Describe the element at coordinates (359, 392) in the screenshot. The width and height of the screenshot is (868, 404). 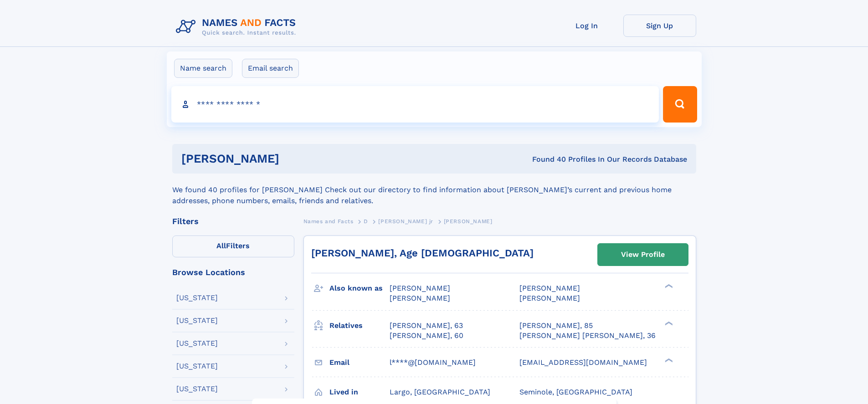
I see `h3: Lived in` at that location.